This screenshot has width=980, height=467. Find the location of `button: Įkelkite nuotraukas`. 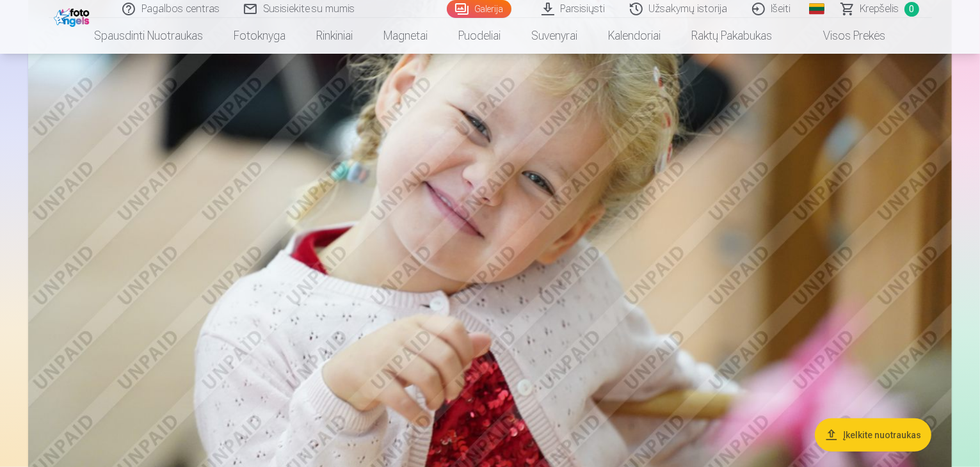

button: Įkelkite nuotraukas is located at coordinates (873, 435).